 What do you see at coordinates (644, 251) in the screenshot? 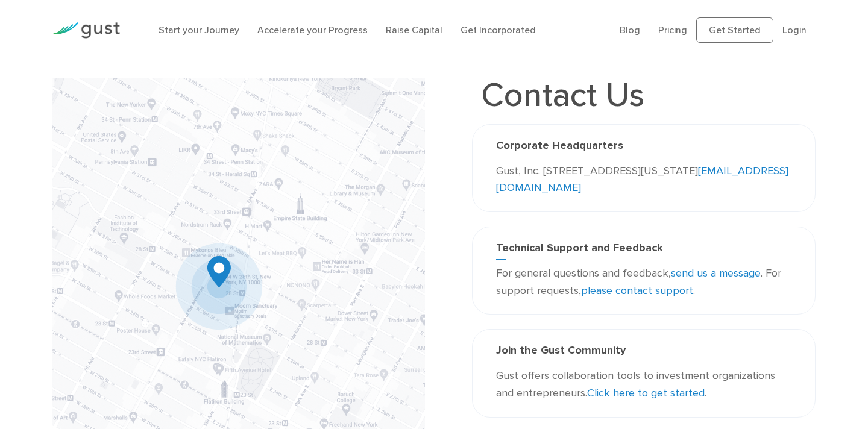
I see `h3: Technical Support and Feedback` at bounding box center [644, 251].